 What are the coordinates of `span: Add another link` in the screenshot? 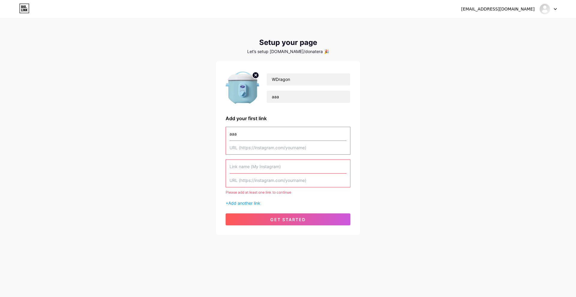 It's located at (244, 203).